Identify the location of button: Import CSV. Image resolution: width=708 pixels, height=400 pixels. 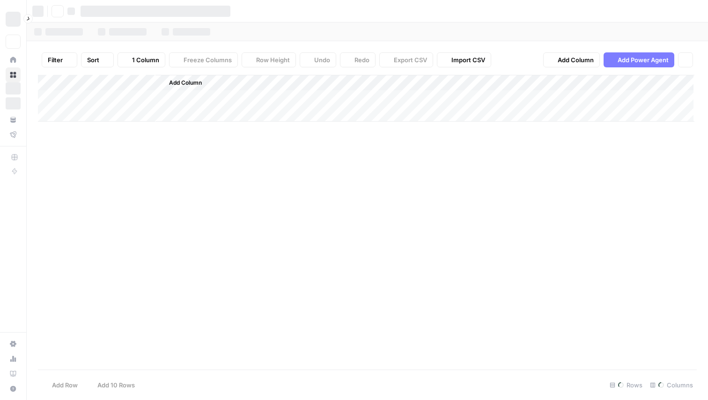
(464, 60).